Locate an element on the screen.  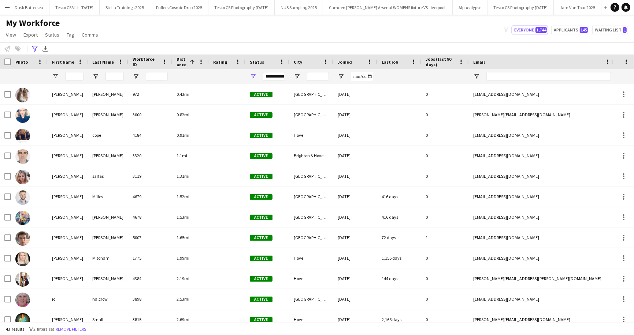
button: Everyone1,744 is located at coordinates (530, 30).